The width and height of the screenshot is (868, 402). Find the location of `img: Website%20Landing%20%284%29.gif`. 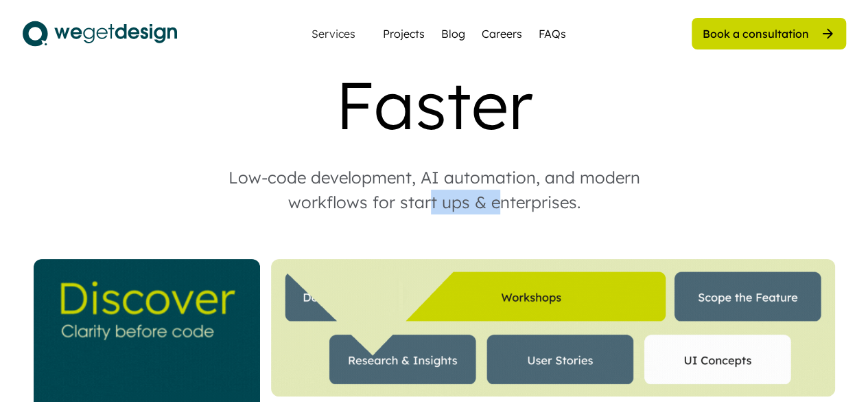

img: Website%20Landing%20%284%29.gif is located at coordinates (553, 328).